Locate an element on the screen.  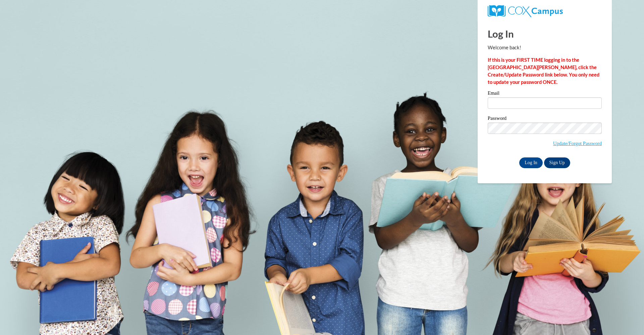
h1: Log In is located at coordinates (545, 34).